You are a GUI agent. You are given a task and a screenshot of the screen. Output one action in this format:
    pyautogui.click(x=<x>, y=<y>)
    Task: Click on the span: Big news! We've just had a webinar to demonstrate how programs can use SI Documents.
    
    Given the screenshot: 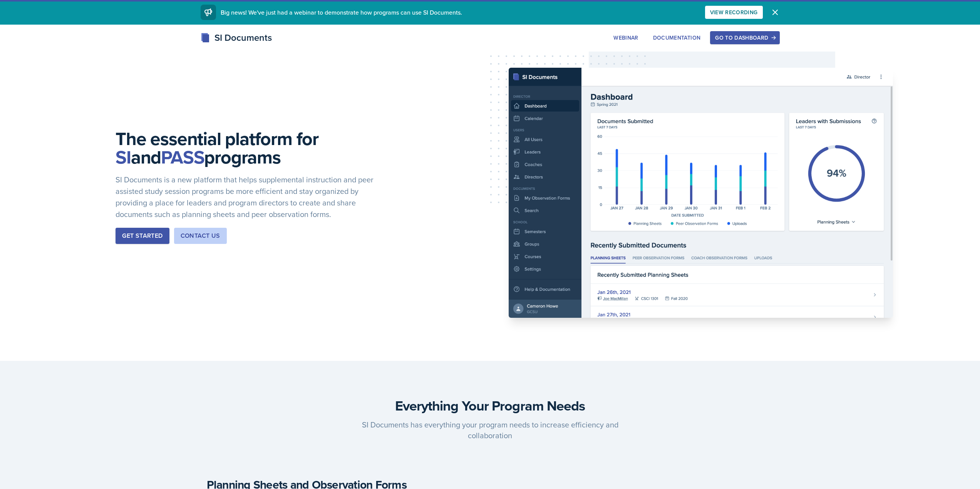 What is the action you would take?
    pyautogui.click(x=342, y=12)
    